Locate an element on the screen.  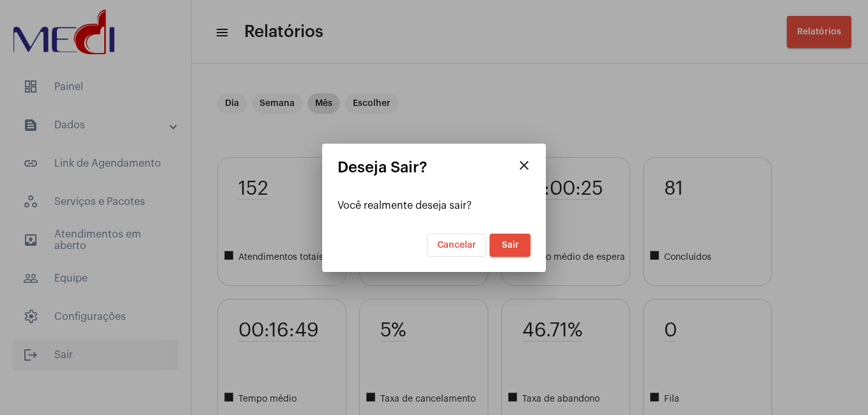
button: Sair is located at coordinates (510, 245).